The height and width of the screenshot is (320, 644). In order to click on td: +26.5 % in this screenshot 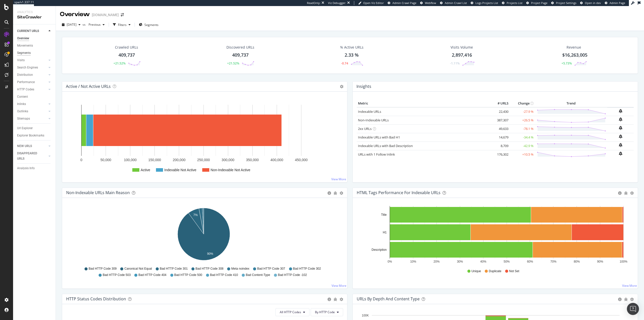, I will do `click(523, 120)`.